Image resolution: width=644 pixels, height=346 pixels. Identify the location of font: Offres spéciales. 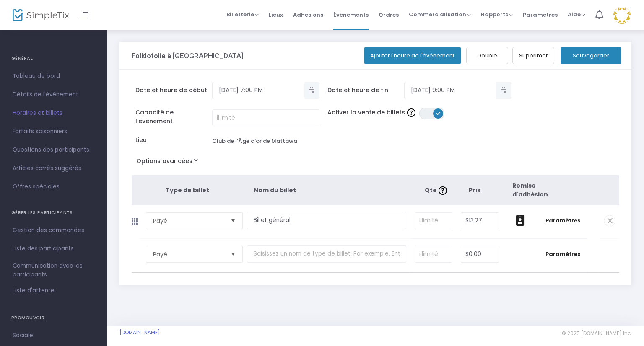
(36, 186).